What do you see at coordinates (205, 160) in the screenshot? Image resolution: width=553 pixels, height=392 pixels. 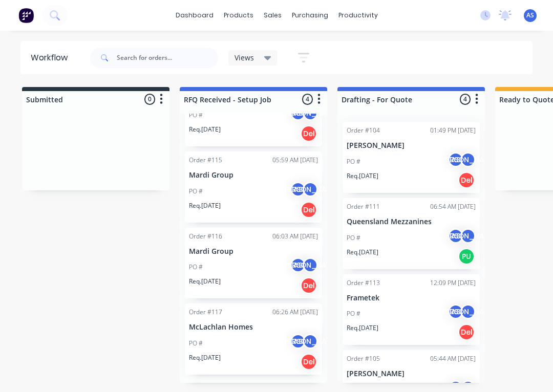 I see `div: Order #115` at bounding box center [205, 160].